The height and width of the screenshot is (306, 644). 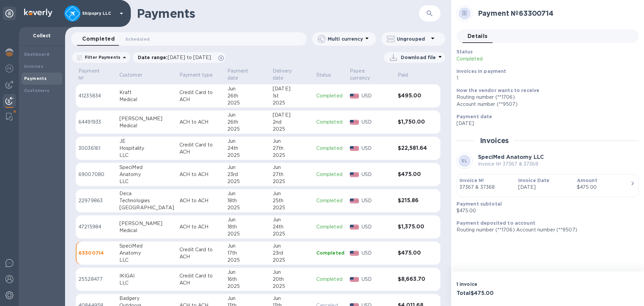 I want to click on div: Hospitality, so click(x=147, y=148).